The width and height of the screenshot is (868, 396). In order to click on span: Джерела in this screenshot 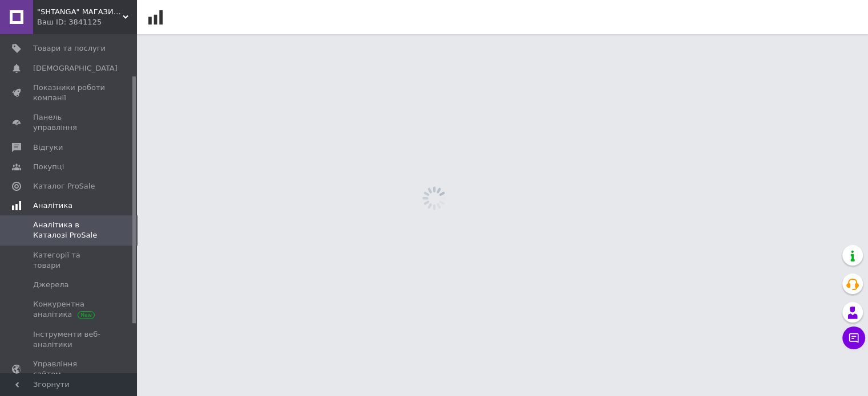, I will do `click(51, 285)`.